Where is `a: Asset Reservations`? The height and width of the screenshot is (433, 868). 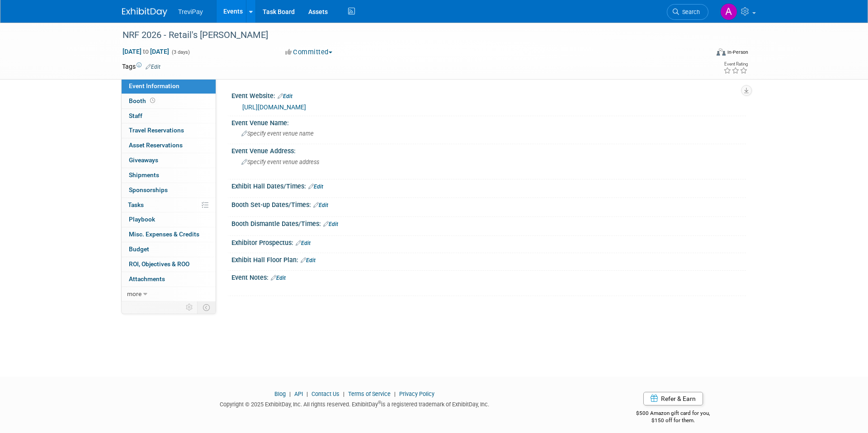
a: Asset Reservations is located at coordinates (169, 146).